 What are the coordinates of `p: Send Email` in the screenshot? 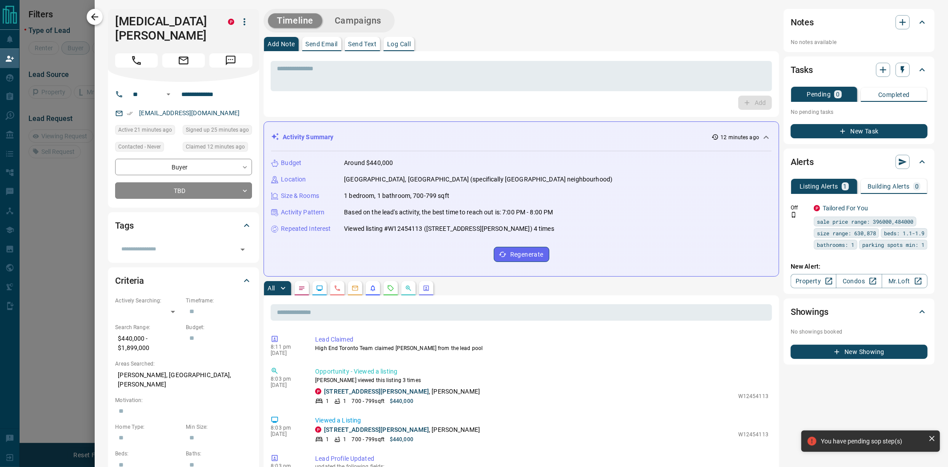 It's located at (322, 44).